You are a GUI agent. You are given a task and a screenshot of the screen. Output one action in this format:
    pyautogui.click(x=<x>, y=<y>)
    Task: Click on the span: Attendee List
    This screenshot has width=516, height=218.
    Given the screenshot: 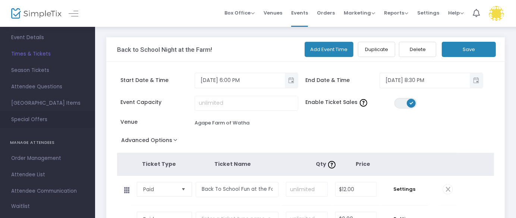 What is the action you would take?
    pyautogui.click(x=47, y=175)
    